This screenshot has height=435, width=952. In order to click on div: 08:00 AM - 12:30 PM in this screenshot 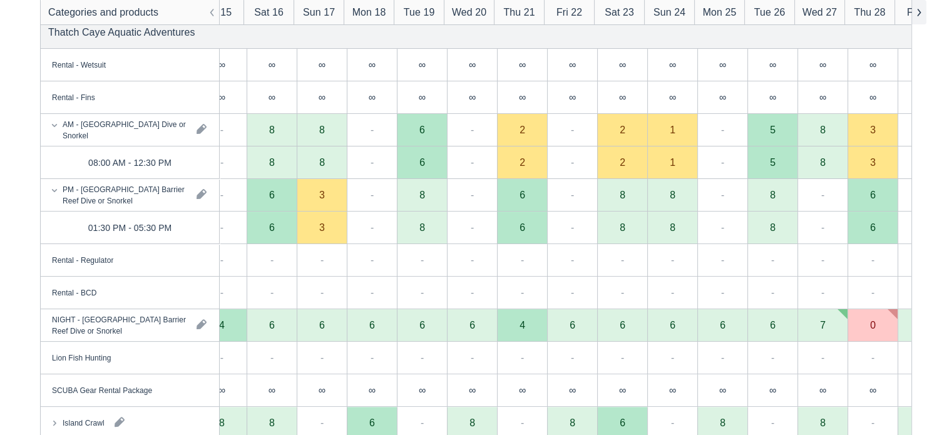, I will do `click(130, 162)`.